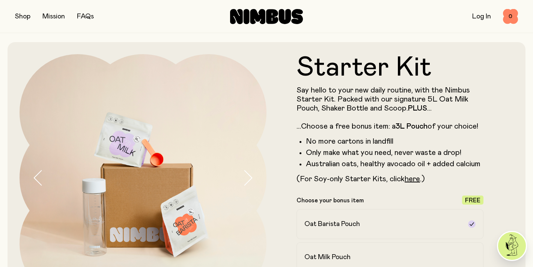  I want to click on li: Only make what you need, never waste a drop!, so click(395, 152).